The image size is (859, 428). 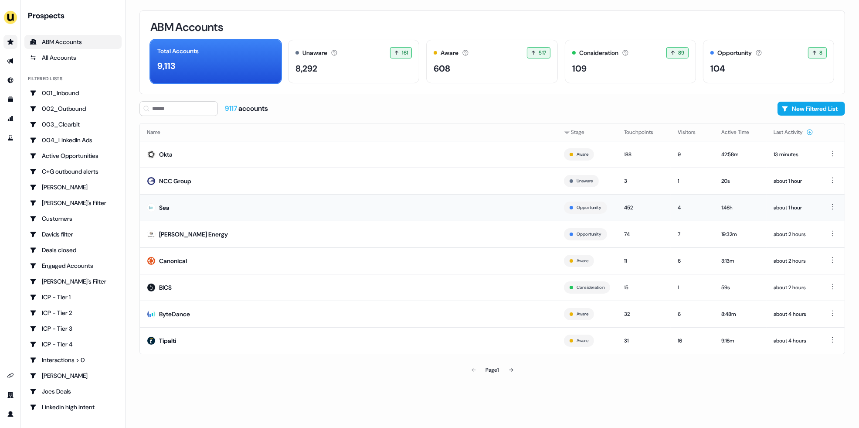 I want to click on div: 20s, so click(x=741, y=181).